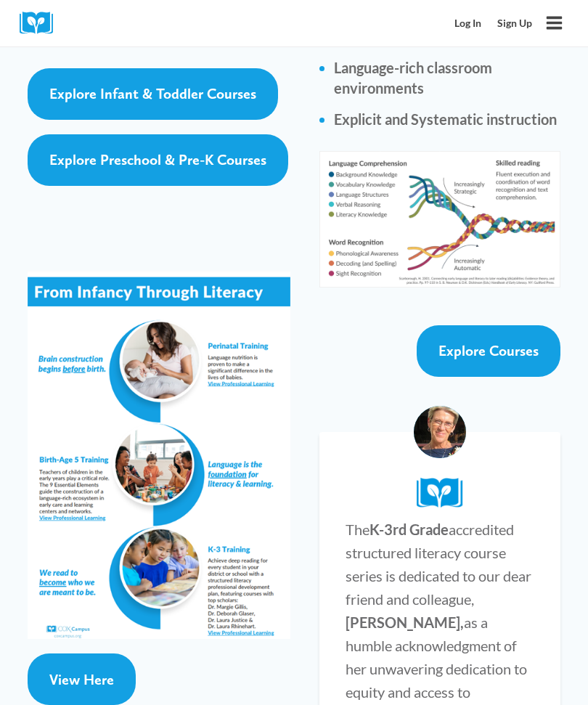 The image size is (588, 705). Describe the element at coordinates (413, 77) in the screenshot. I see `strong: Language-rich classroom environments` at that location.